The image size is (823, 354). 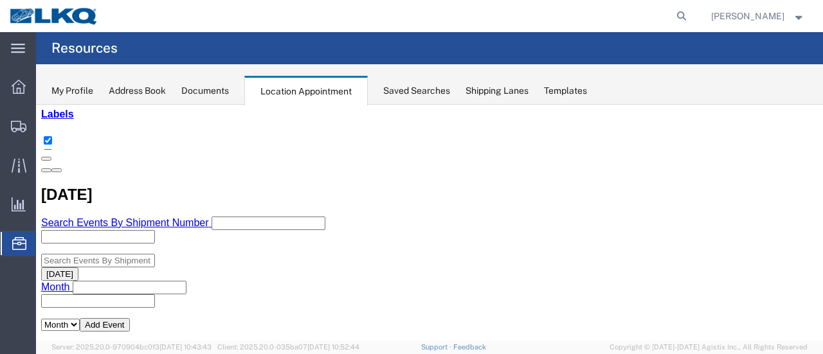 I want to click on button: Add Event, so click(x=69, y=220).